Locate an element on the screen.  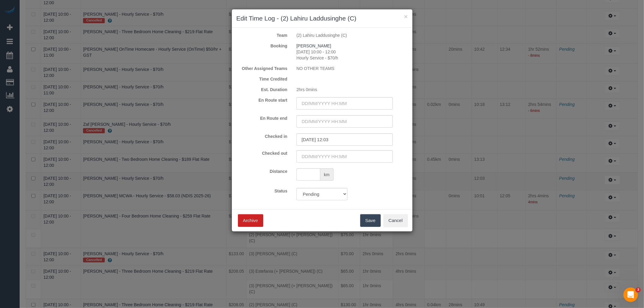
label: En Route start is located at coordinates (262, 100).